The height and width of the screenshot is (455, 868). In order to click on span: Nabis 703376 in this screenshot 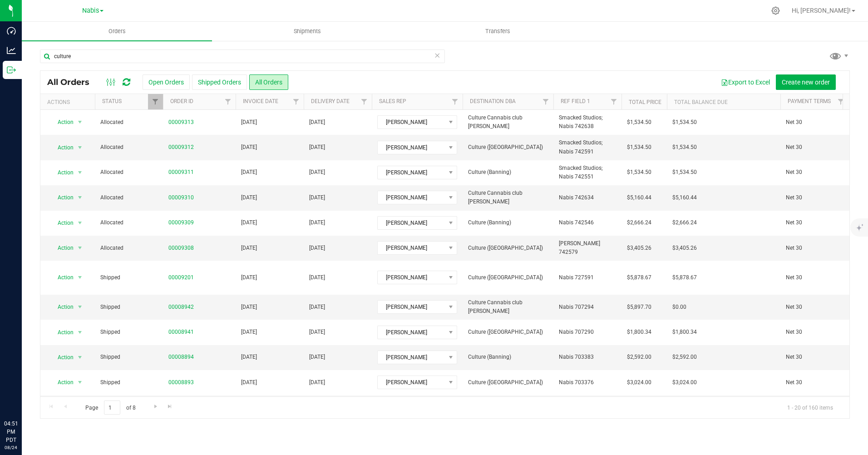, I will do `click(576, 383)`.